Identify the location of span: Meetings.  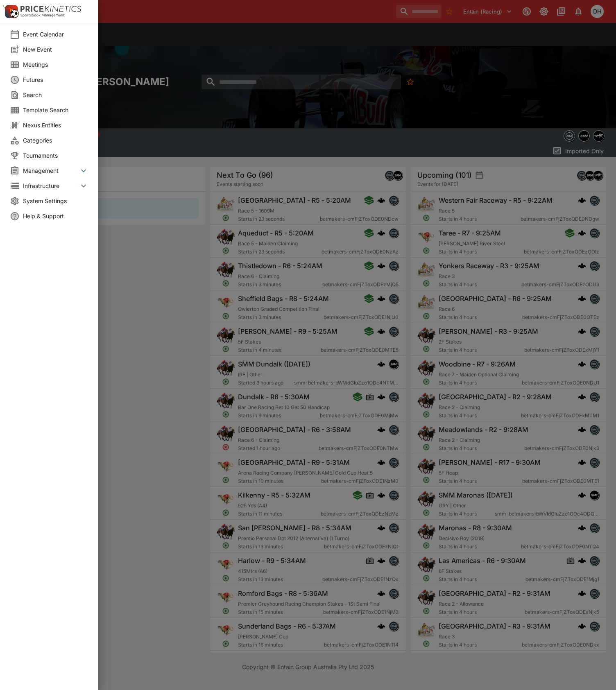
(56, 64).